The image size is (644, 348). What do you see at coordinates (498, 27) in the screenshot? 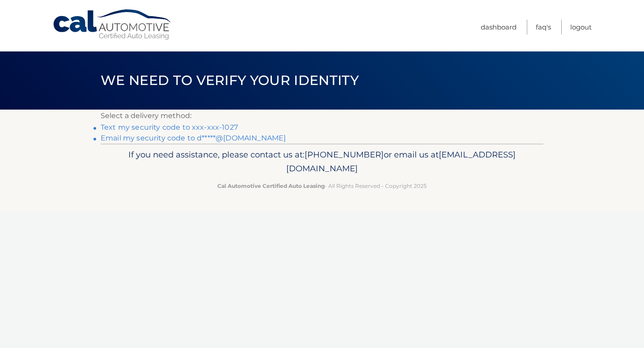
I see `a: Dashboard` at bounding box center [498, 27].